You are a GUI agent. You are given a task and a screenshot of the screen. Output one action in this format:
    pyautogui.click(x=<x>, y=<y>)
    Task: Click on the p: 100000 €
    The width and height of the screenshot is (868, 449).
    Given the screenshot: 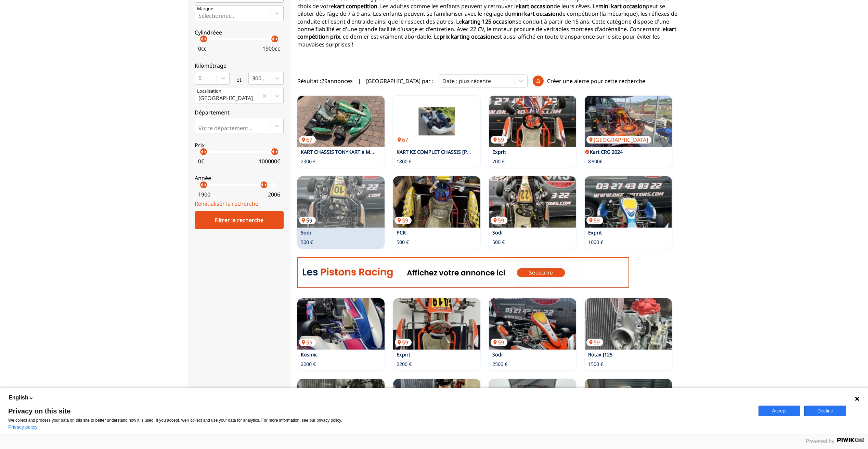 What is the action you would take?
    pyautogui.click(x=269, y=162)
    